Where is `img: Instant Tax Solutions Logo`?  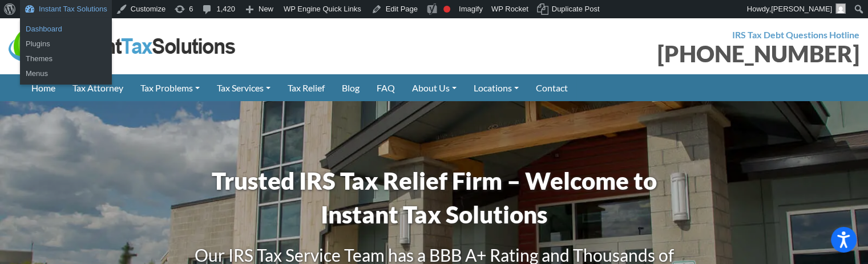
img: Instant Tax Solutions Logo is located at coordinates (122, 46).